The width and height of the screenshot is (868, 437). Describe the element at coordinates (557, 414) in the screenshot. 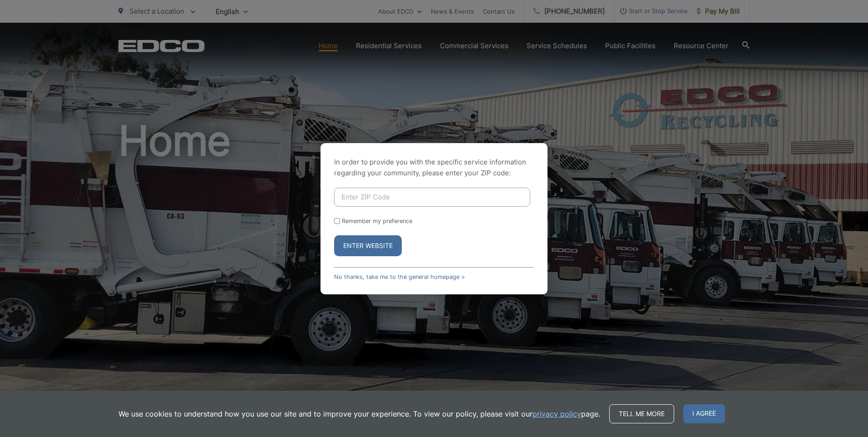

I see `a: privacy policy` at that location.